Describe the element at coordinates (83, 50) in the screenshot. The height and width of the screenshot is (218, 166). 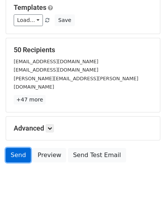
I see `h5: 50 Recipients` at that location.